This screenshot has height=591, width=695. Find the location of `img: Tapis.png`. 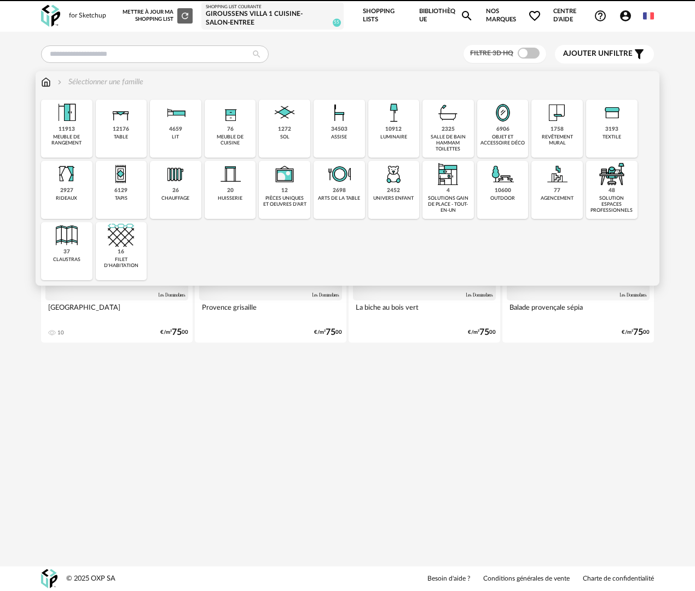

img: Tapis.png is located at coordinates (121, 174).